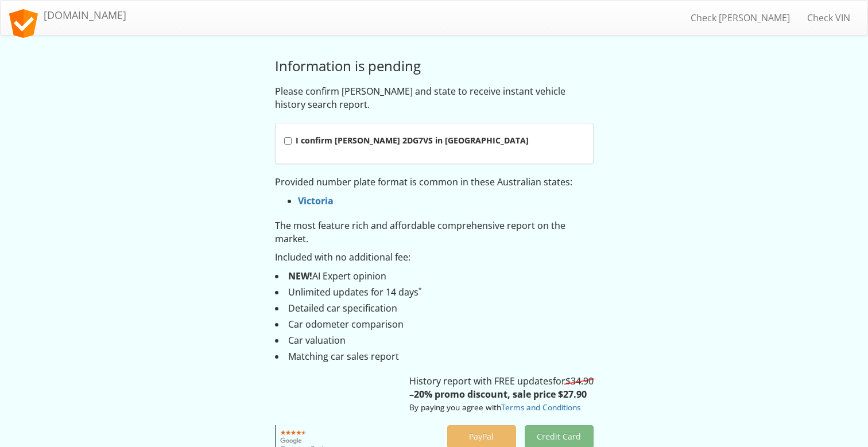  What do you see at coordinates (573, 381) in the screenshot?
I see `span: for` at bounding box center [573, 381].